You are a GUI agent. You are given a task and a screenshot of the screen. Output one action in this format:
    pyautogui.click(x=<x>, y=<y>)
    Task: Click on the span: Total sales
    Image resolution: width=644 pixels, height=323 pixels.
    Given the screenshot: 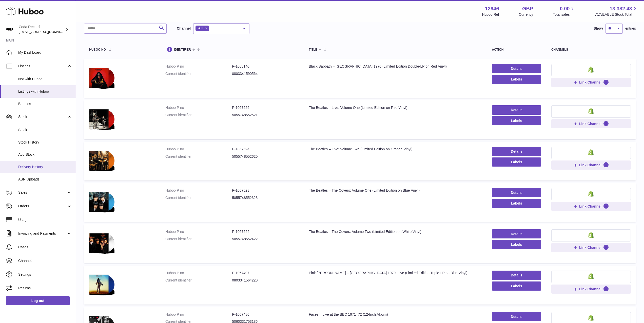 What is the action you would take?
    pyautogui.click(x=564, y=14)
    